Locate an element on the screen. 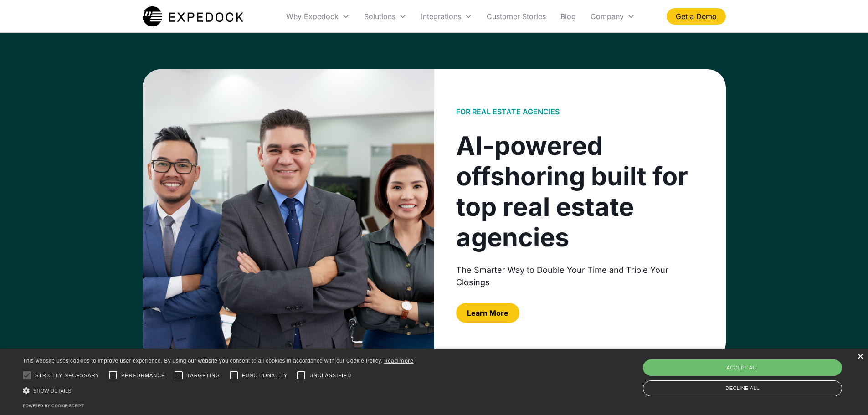 The width and height of the screenshot is (868, 415). h1: FOR REAL ESTATE AGENCIES is located at coordinates (508, 112).